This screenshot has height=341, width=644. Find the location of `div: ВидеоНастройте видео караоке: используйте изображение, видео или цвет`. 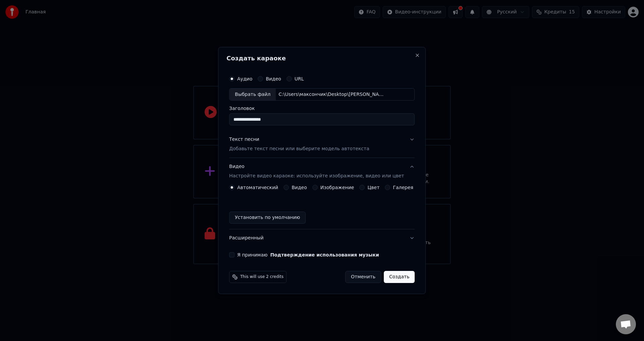

div: ВидеоНастройте видео караоке: используйте изображение, видео или цвет is located at coordinates (322, 207).